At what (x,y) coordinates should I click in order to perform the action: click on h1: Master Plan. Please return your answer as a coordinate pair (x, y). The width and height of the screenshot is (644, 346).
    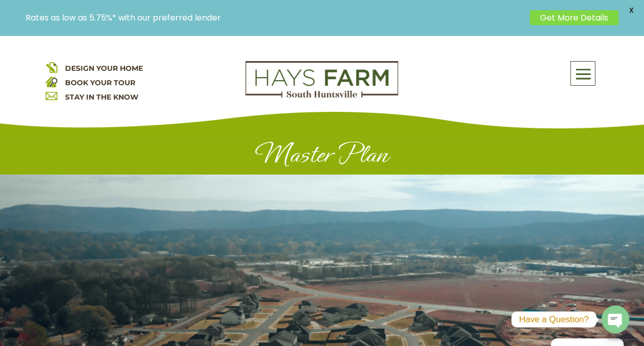
    Looking at the image, I should click on (322, 157).